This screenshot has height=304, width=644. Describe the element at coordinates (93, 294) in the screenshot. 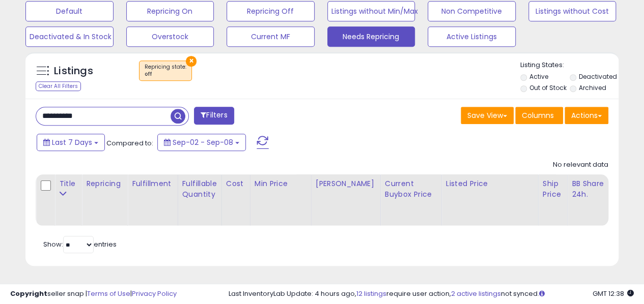

I see `div: seller snap | |` at that location.